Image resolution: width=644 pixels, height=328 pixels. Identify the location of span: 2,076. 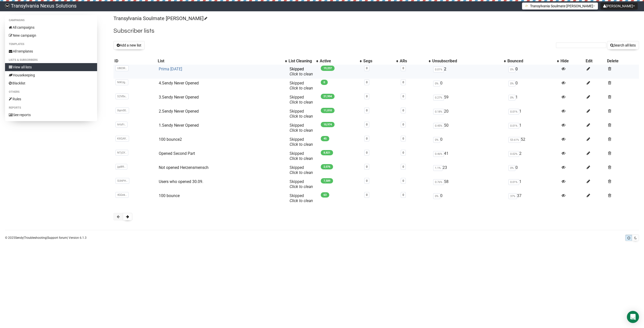
(327, 167).